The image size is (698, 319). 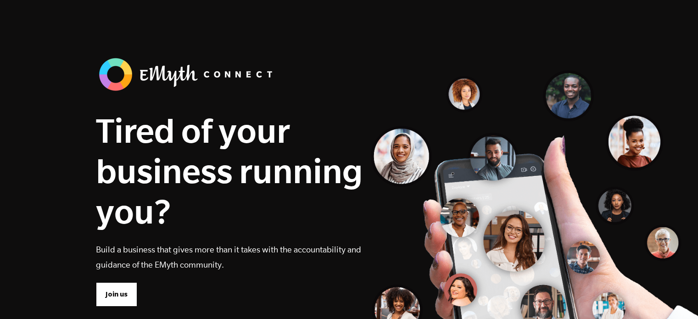 What do you see at coordinates (230, 257) in the screenshot?
I see `p: Build a business that gives more than it takes with the accountability and guidance of the EMyth ...` at bounding box center [230, 257].